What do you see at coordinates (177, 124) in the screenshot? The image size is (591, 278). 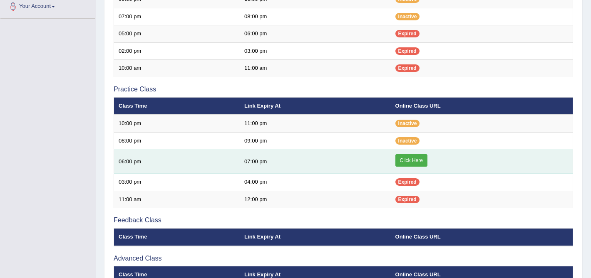 I see `td: 10:00 pm` at bounding box center [177, 124].